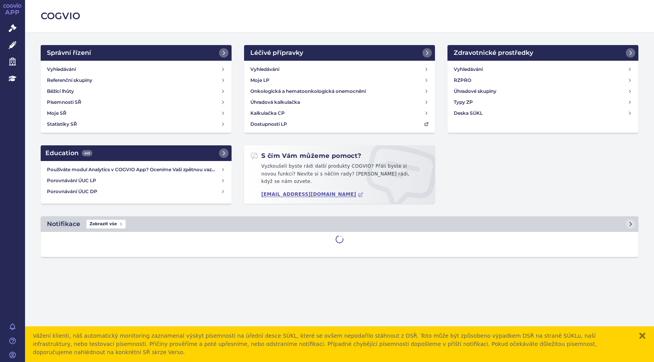 The height and width of the screenshot is (362, 654). What do you see at coordinates (136, 91) in the screenshot?
I see `a: Běžící lhůty` at bounding box center [136, 91].